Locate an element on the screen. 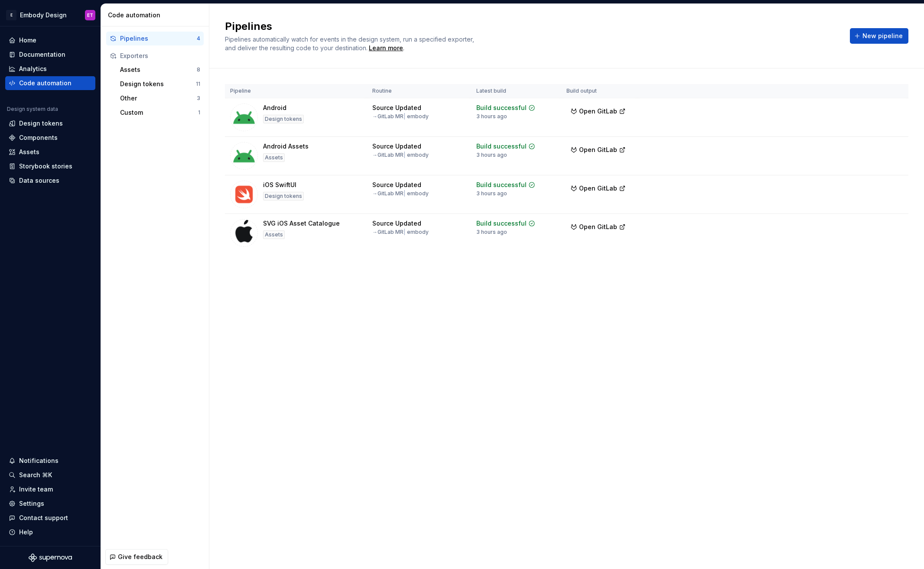 The image size is (924, 569). svg: Supernova Logo is located at coordinates (50, 558).